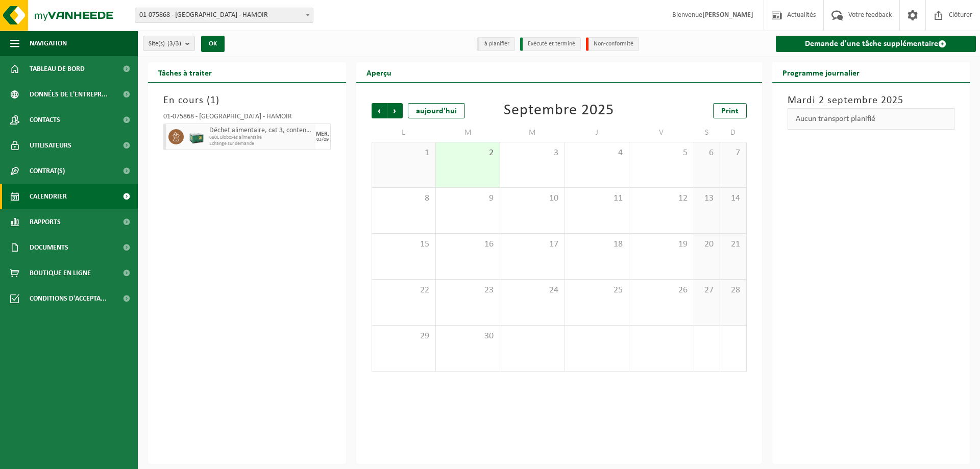 Image resolution: width=980 pixels, height=469 pixels. Describe the element at coordinates (404, 198) in the screenshot. I see `span: 8` at that location.